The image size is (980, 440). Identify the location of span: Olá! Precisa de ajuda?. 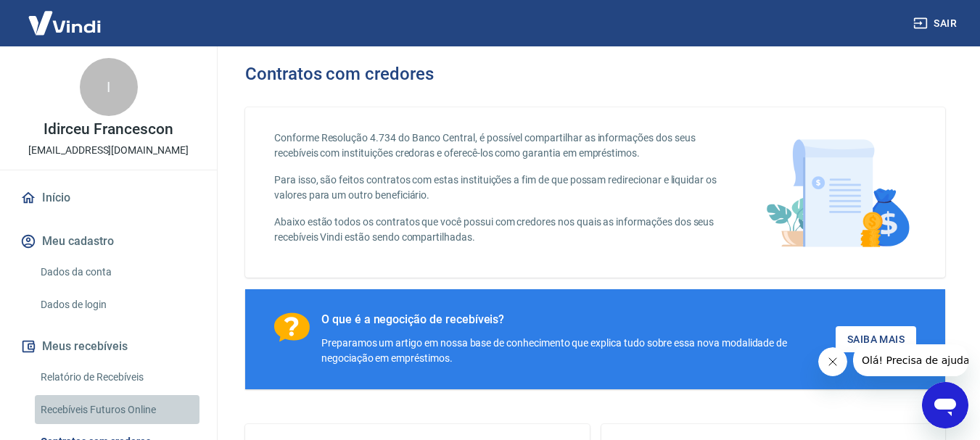
(65, 16).